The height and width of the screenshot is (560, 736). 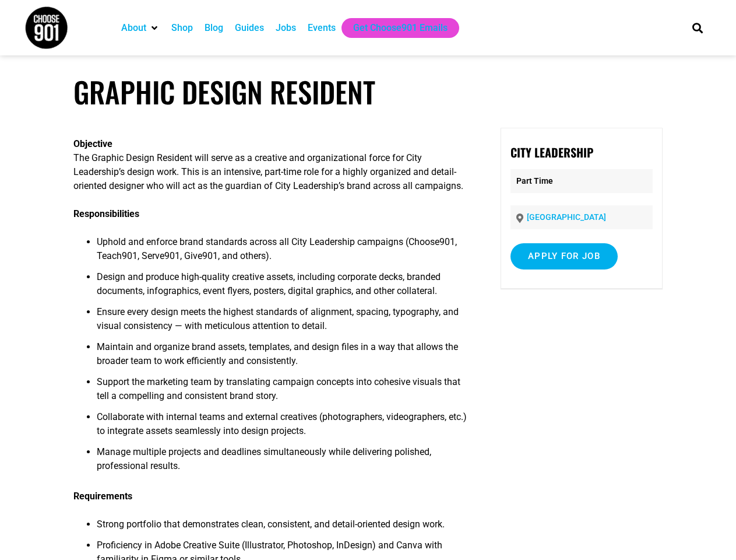 I want to click on span: Uphold and enforce brand standards across all City Leadership campaigns (Choose901, Teach901, Ser..., so click(x=277, y=248).